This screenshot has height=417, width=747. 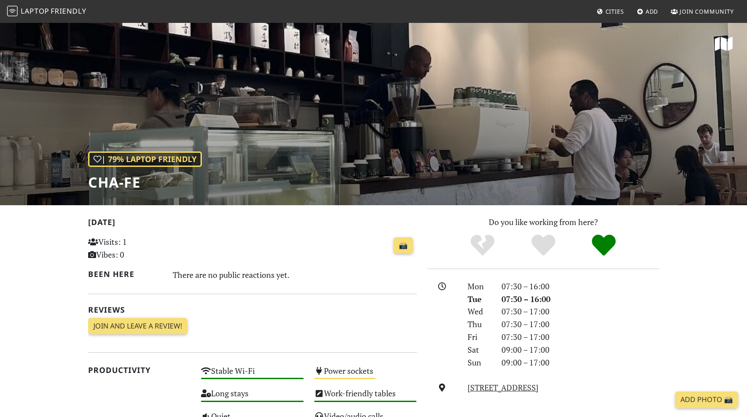 I want to click on h2: Been here, so click(x=125, y=274).